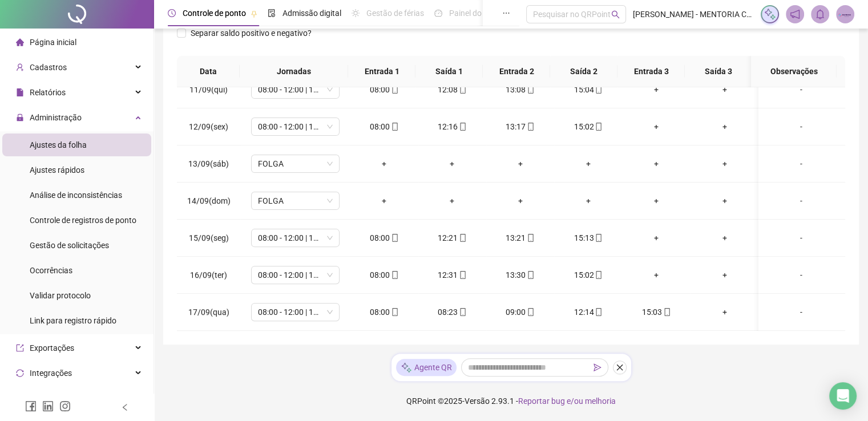 This screenshot has height=421, width=868. What do you see at coordinates (395, 14) in the screenshot?
I see `span: Gestão de férias` at bounding box center [395, 14].